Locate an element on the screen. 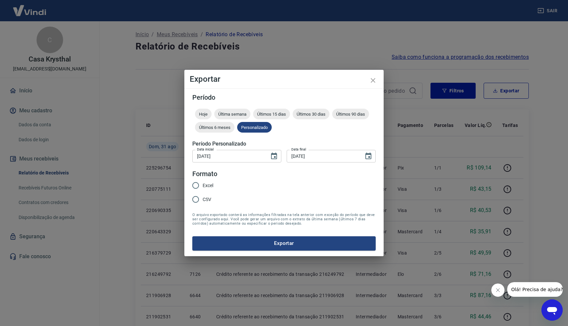 Image resolution: width=568 pixels, height=326 pixels. span: Últimos 6 meses is located at coordinates (215, 127).